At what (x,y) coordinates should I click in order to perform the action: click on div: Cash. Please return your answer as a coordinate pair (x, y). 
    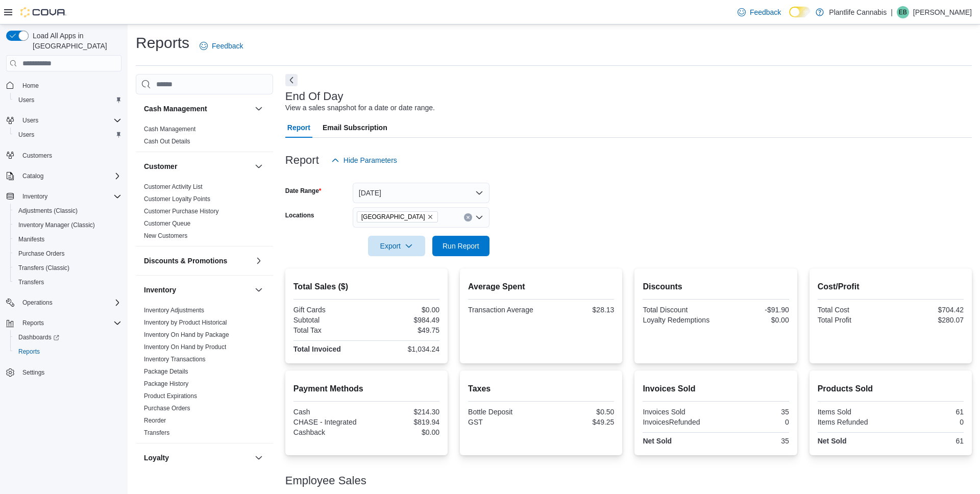
    Looking at the image, I should click on (329, 412).